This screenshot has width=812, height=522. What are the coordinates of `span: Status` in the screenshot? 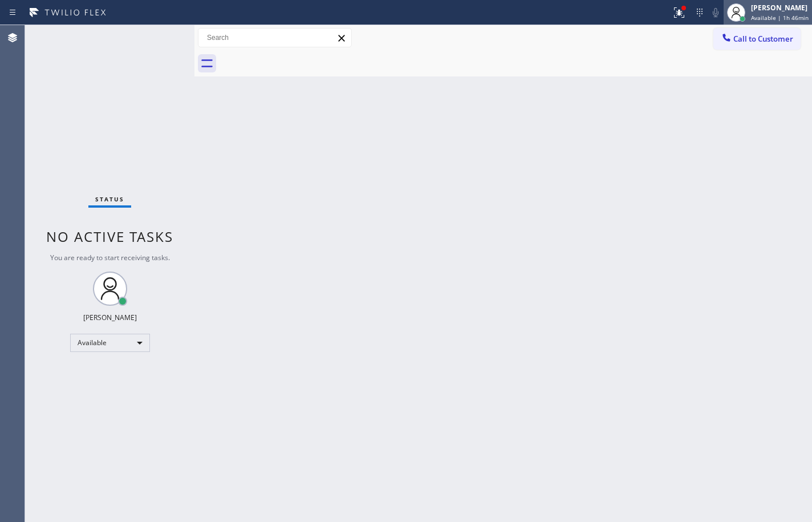 It's located at (110, 199).